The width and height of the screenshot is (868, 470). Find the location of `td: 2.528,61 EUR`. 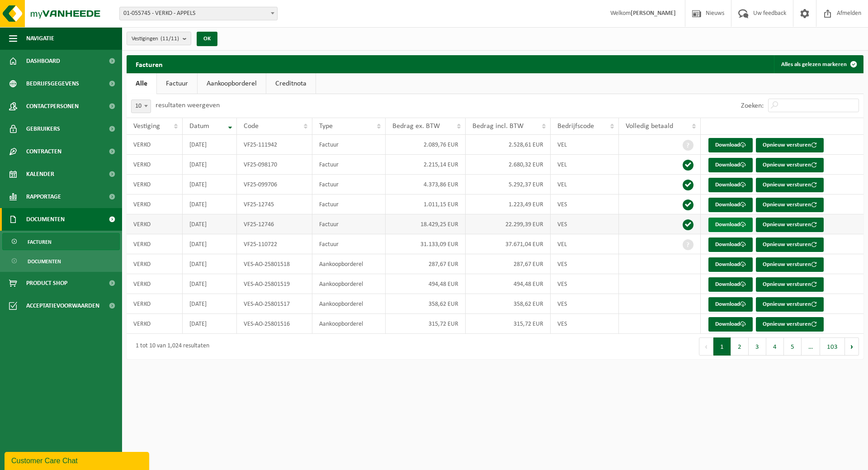

td: 2.528,61 EUR is located at coordinates (508, 144).